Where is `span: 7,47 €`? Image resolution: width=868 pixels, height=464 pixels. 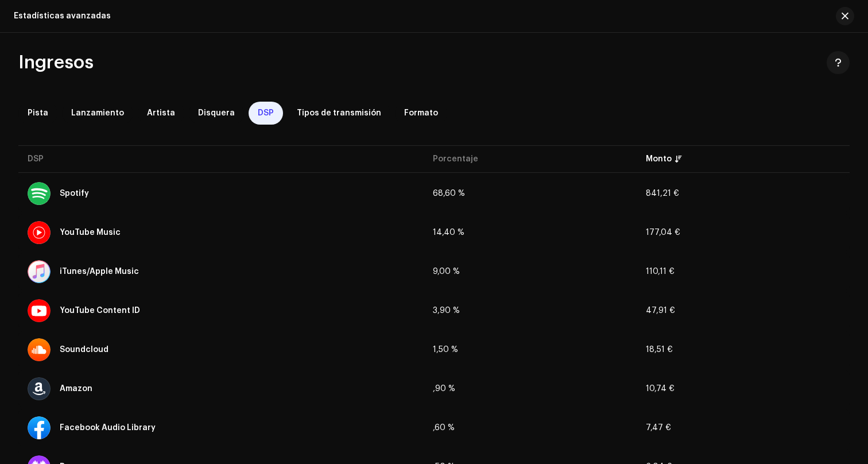
span: 7,47 € is located at coordinates (658, 428).